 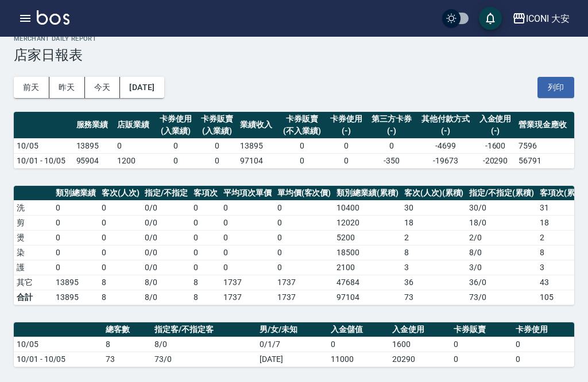 What do you see at coordinates (121, 194) in the screenshot?
I see `th: 客次(人次)` at bounding box center [121, 194].